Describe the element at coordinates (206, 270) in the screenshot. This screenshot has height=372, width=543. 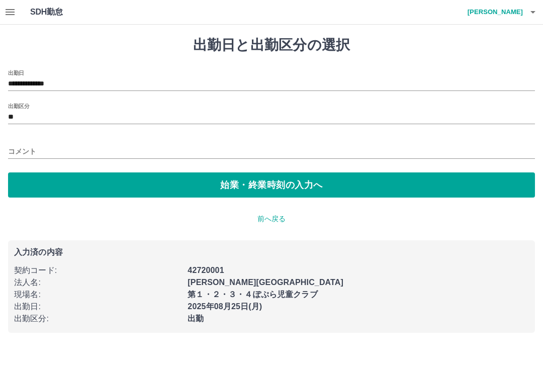
I see `b: 42720001` at that location.